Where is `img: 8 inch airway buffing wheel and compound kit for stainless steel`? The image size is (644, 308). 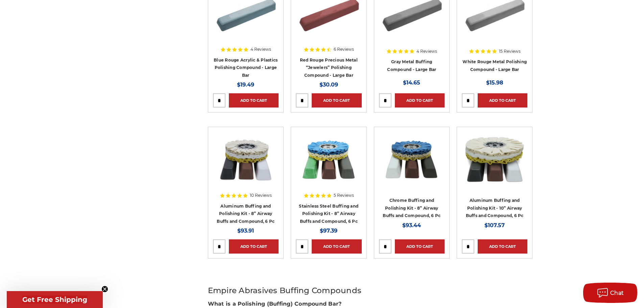
img: 8 inch airway buffing wheel and compound kit for stainless steel is located at coordinates (328, 159).